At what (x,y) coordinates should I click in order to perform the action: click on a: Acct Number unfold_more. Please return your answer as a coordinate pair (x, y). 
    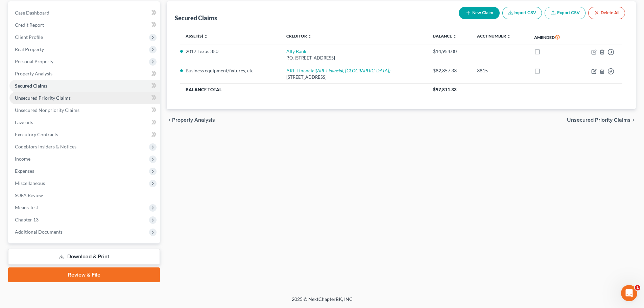
    Looking at the image, I should click on (494, 36).